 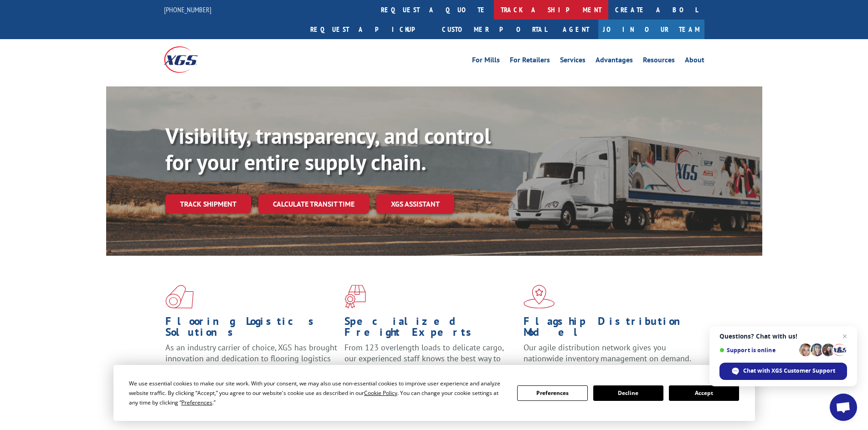 What do you see at coordinates (651, 29) in the screenshot?
I see `a: Join Our Team` at bounding box center [651, 29].